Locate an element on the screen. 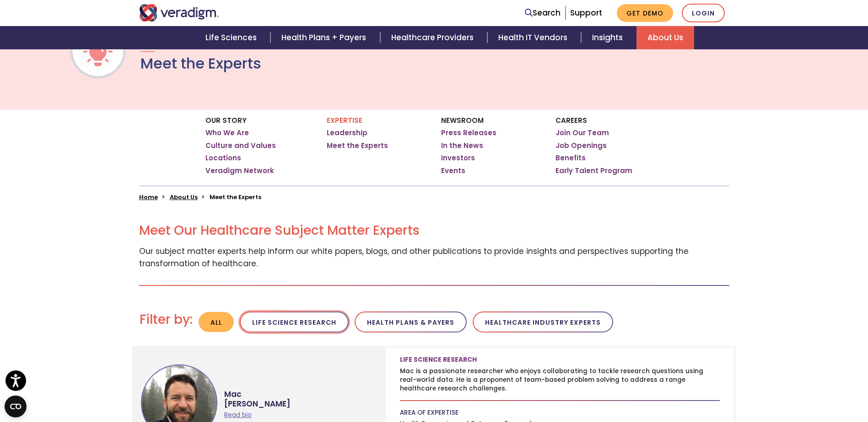 The image size is (868, 422). button: Life Science Research is located at coordinates (294, 322).